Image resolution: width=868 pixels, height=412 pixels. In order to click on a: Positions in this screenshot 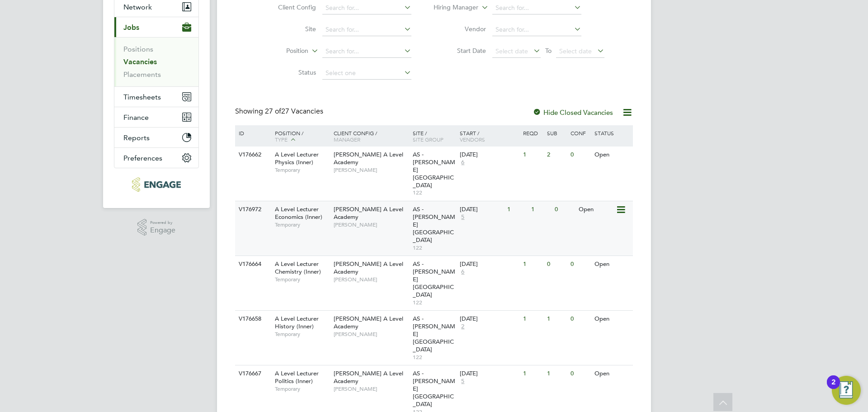, I will do `click(138, 49)`.